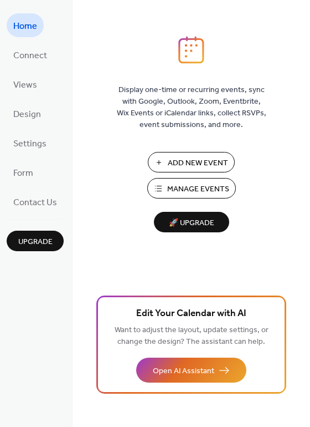 Image resolution: width=310 pixels, height=427 pixels. Describe the element at coordinates (191, 370) in the screenshot. I see `button: Open AI Assistant` at that location.